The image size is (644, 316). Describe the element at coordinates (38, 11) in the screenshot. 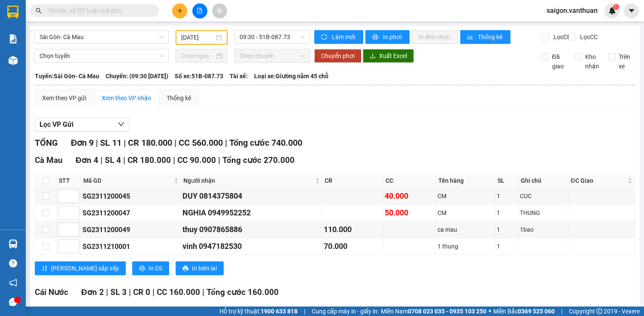

I see `span: search` at that location.